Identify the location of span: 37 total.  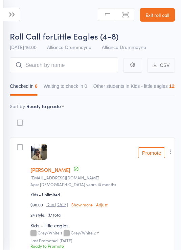
(55, 214).